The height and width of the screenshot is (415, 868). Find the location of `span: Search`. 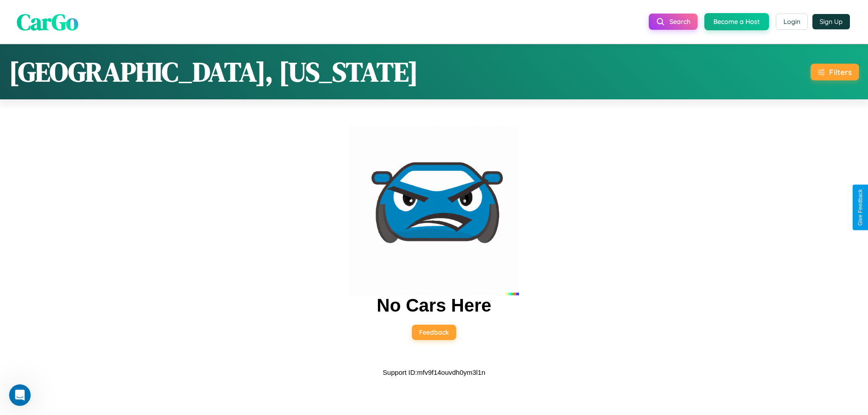

span: Search is located at coordinates (680, 22).